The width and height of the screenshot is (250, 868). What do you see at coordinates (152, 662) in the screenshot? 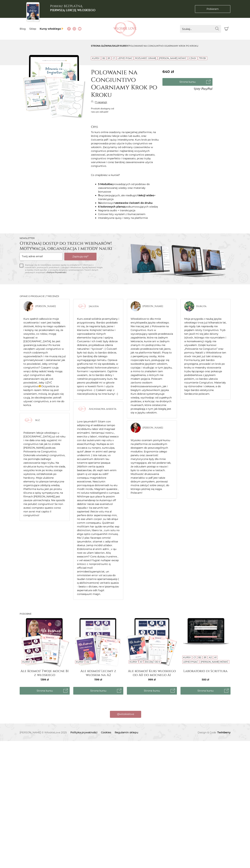
I see `a: Zacząć od 0` at bounding box center [152, 662].